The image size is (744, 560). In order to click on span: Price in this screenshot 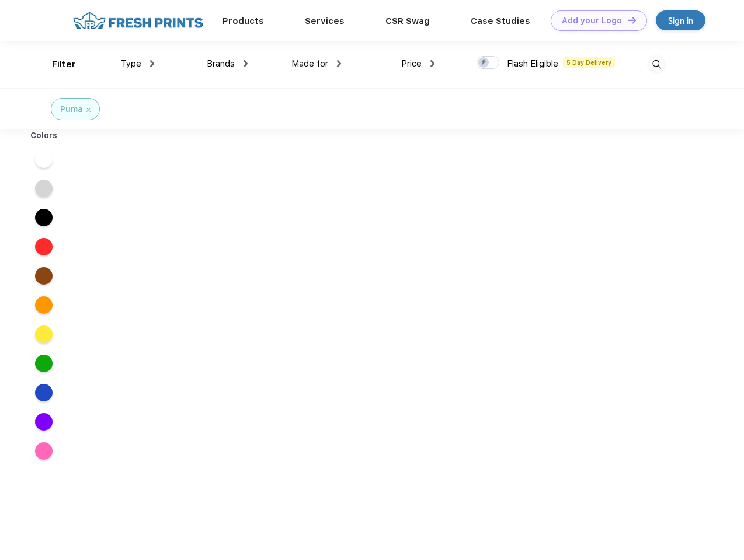, I will do `click(411, 63)`.